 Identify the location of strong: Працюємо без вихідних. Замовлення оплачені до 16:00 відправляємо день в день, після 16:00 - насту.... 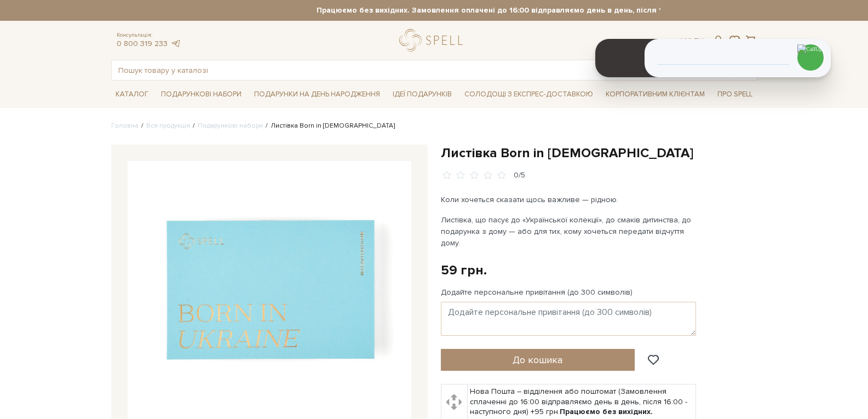
(532, 10).